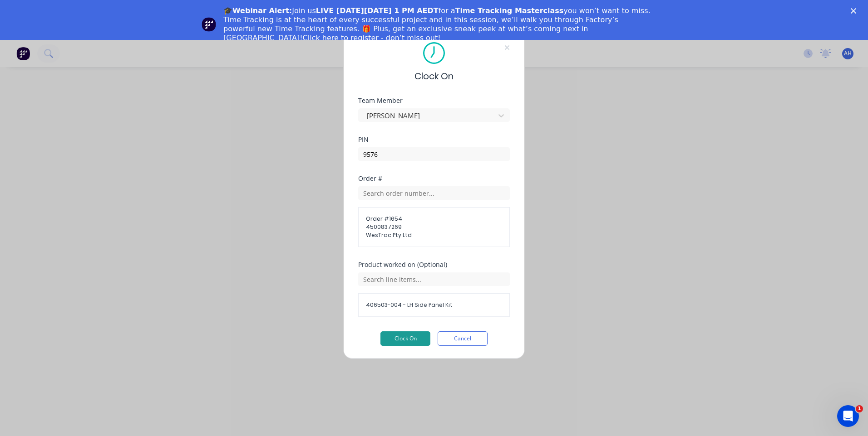 The height and width of the screenshot is (436, 868). What do you see at coordinates (434, 235) in the screenshot?
I see `span: WesTrac Pty Ltd` at bounding box center [434, 235].